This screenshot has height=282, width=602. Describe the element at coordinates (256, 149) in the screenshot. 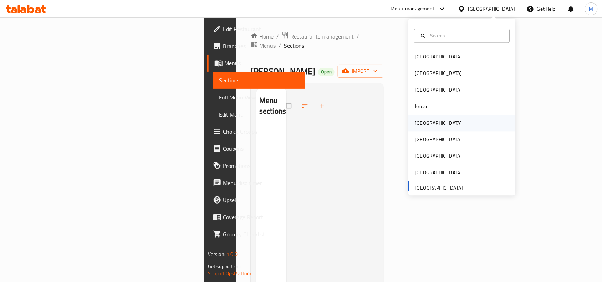

I see `a: Coupons` at that location.